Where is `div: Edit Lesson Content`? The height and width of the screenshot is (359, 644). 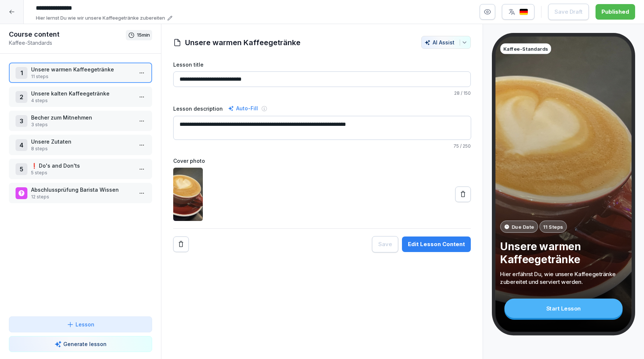 div: Edit Lesson Content is located at coordinates (436, 244).